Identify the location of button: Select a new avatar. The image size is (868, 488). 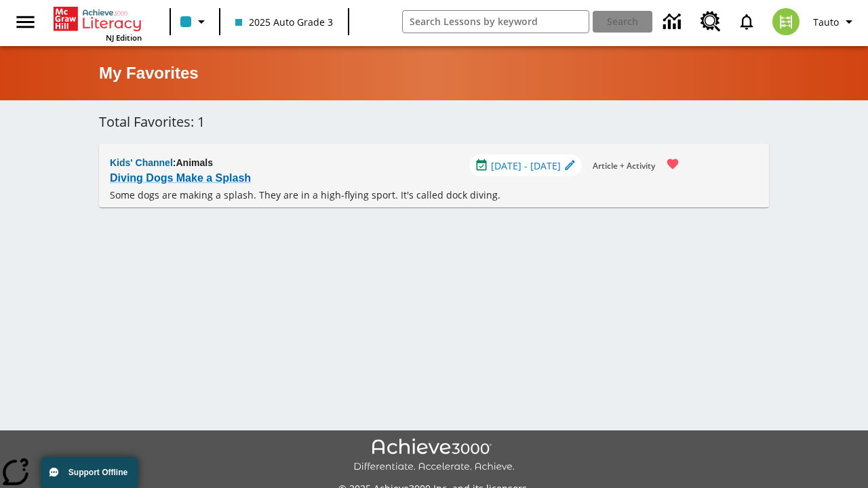
(786, 22).